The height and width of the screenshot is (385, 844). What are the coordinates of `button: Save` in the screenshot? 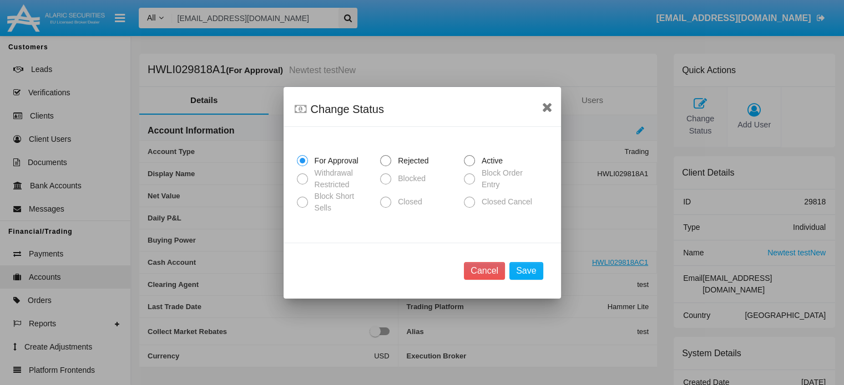 It's located at (526, 271).